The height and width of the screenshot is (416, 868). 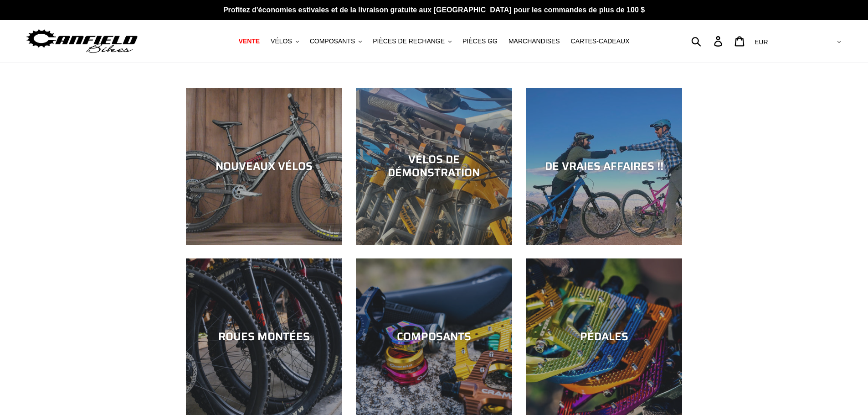 What do you see at coordinates (250, 41) in the screenshot?
I see `a: VENTE` at bounding box center [250, 41].